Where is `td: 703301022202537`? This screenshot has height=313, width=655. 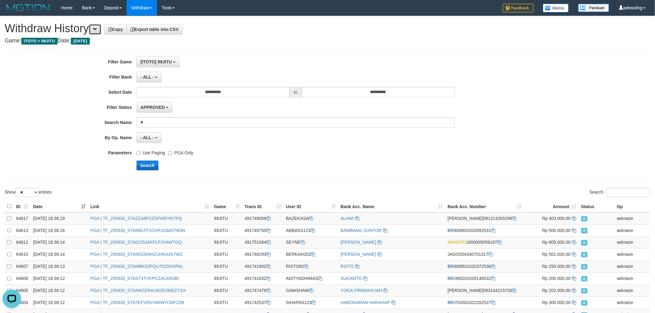
td: 703301022202537 is located at coordinates (485, 303).